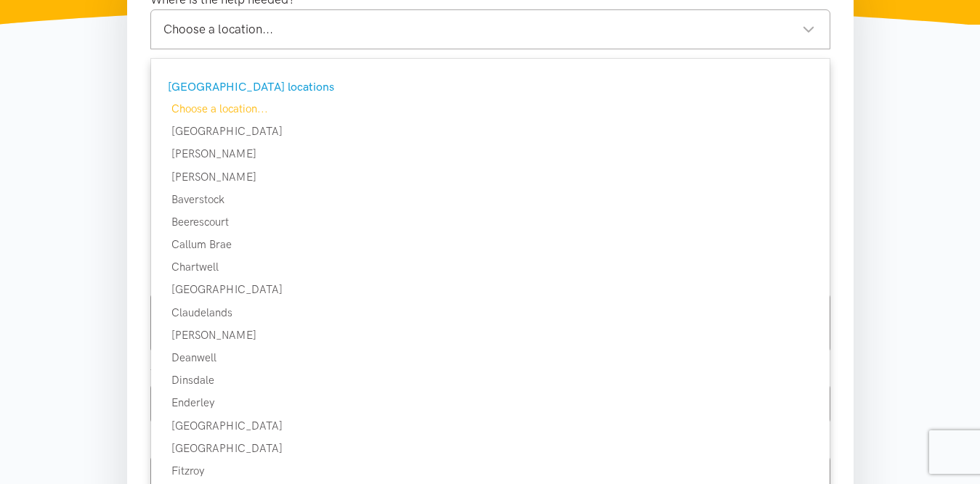 This screenshot has height=484, width=980. I want to click on div: Fitzroy, so click(490, 471).